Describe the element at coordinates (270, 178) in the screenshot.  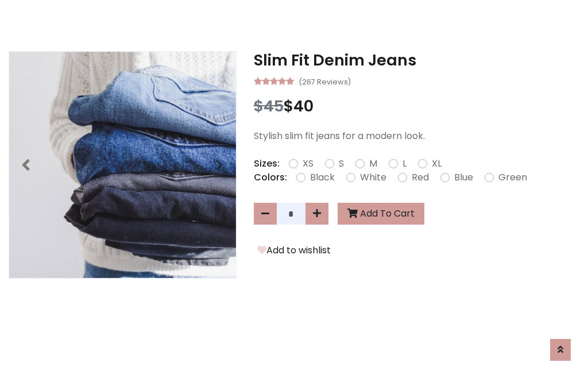
I see `p: Colors:` at that location.